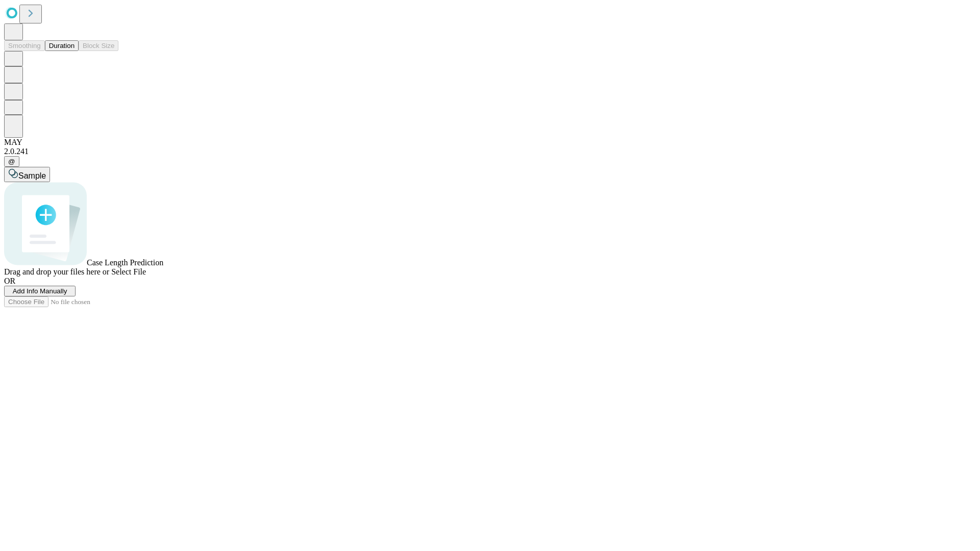 The image size is (980, 551). I want to click on span: Select File, so click(129, 272).